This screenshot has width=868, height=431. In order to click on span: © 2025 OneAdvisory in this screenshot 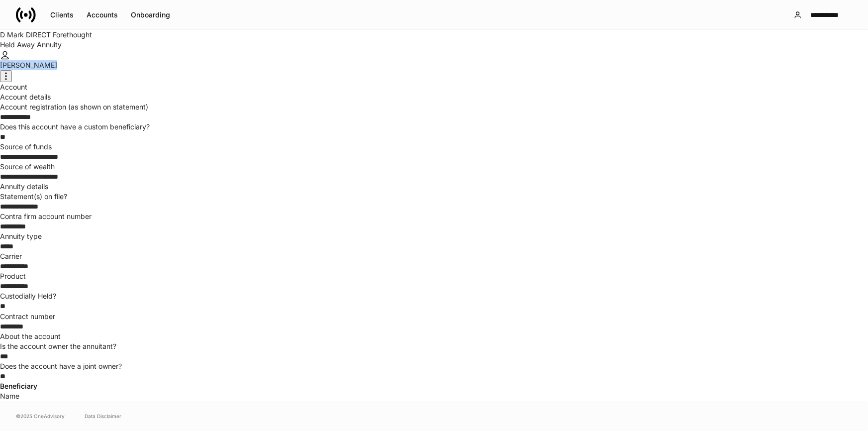, I will do `click(40, 417)`.